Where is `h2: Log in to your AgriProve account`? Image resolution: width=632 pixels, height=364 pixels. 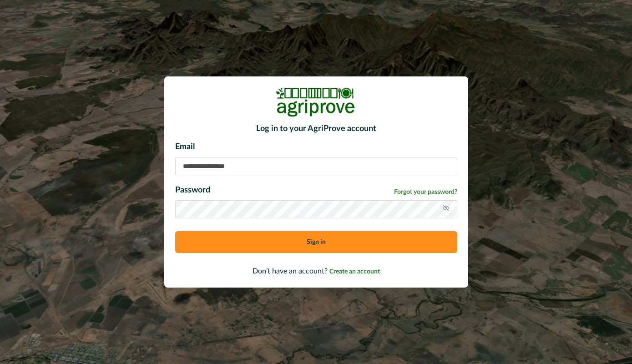
h2: Log in to your AgriProve account is located at coordinates (316, 129).